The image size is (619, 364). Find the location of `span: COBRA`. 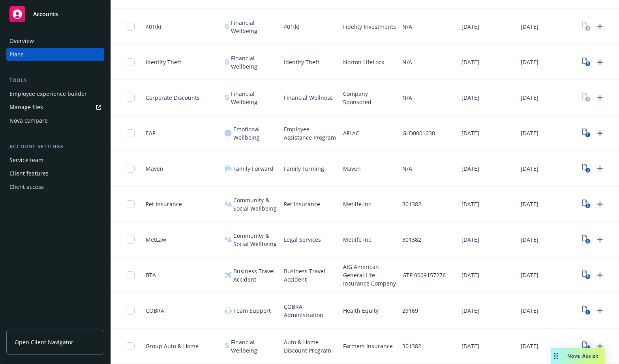

span: COBRA is located at coordinates (155, 311).